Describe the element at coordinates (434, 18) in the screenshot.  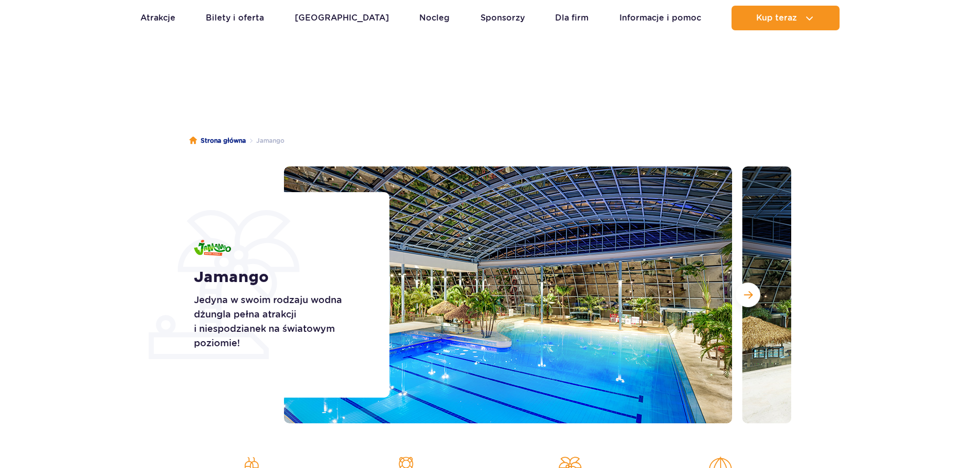
I see `a: Nocleg` at that location.